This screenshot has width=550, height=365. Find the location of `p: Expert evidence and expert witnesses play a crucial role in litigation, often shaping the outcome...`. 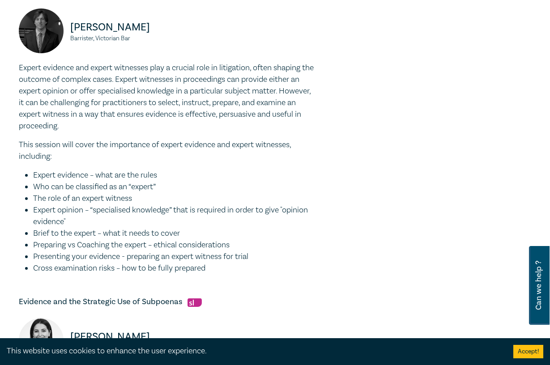

p: Expert evidence and expert witnesses play a crucial role in litigation, often shaping the outcome... is located at coordinates (166, 97).